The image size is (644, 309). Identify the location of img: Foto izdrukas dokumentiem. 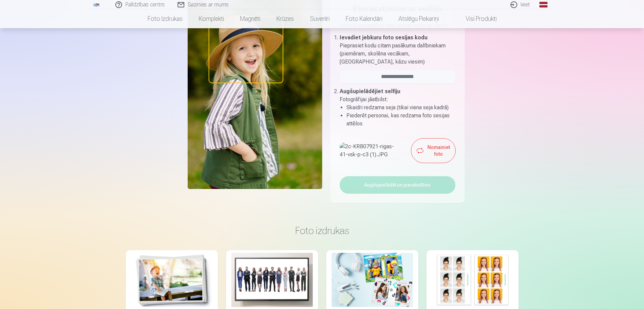
(472, 280).